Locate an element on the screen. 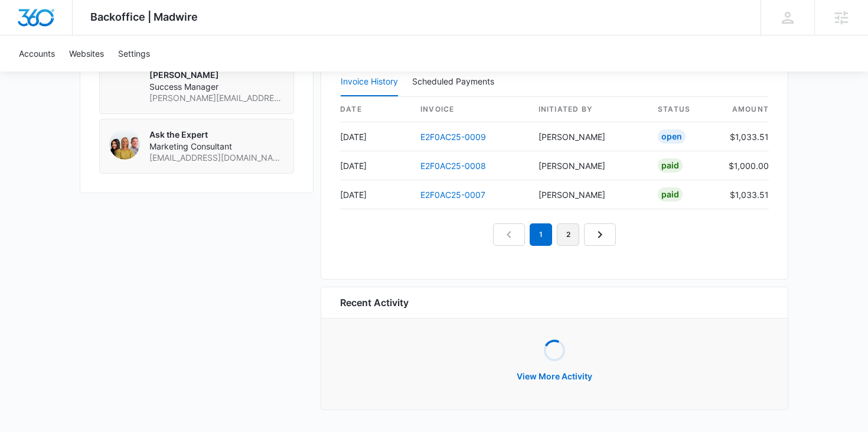 The width and height of the screenshot is (868, 432). button: View More Activity is located at coordinates (554, 377).